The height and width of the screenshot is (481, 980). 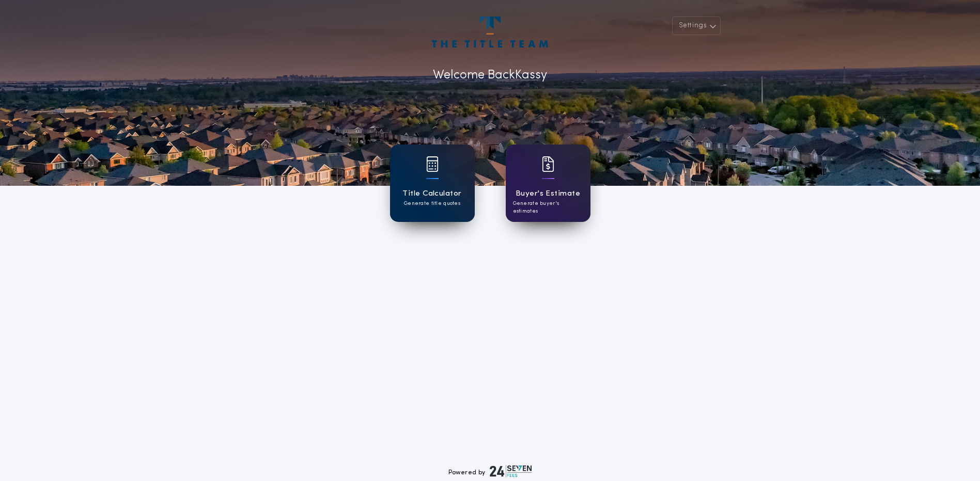 I want to click on button: Settings, so click(x=696, y=26).